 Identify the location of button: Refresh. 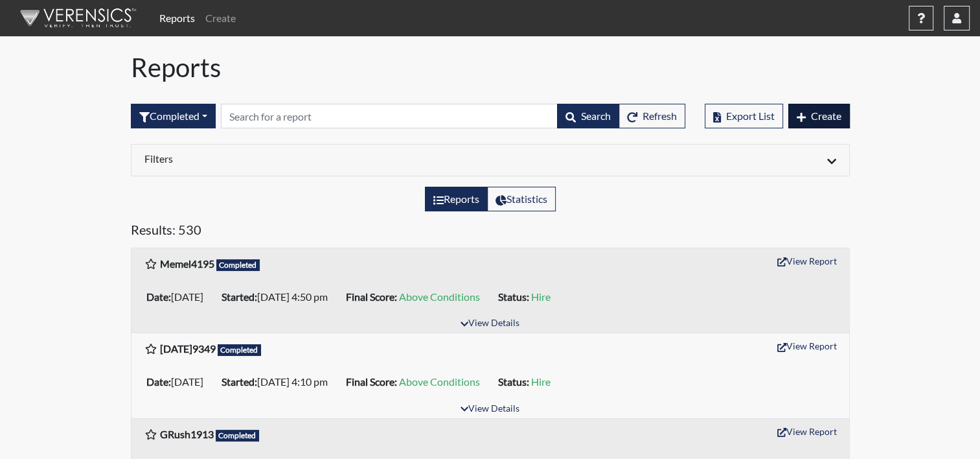
(652, 116).